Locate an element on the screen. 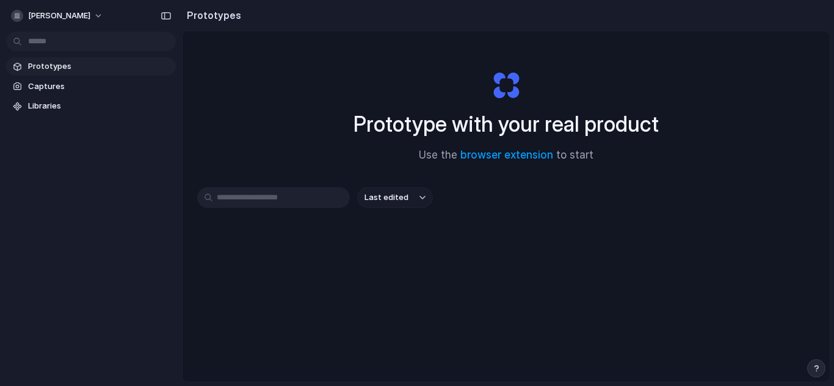 The height and width of the screenshot is (386, 834). h2: Prototypes is located at coordinates (211, 15).